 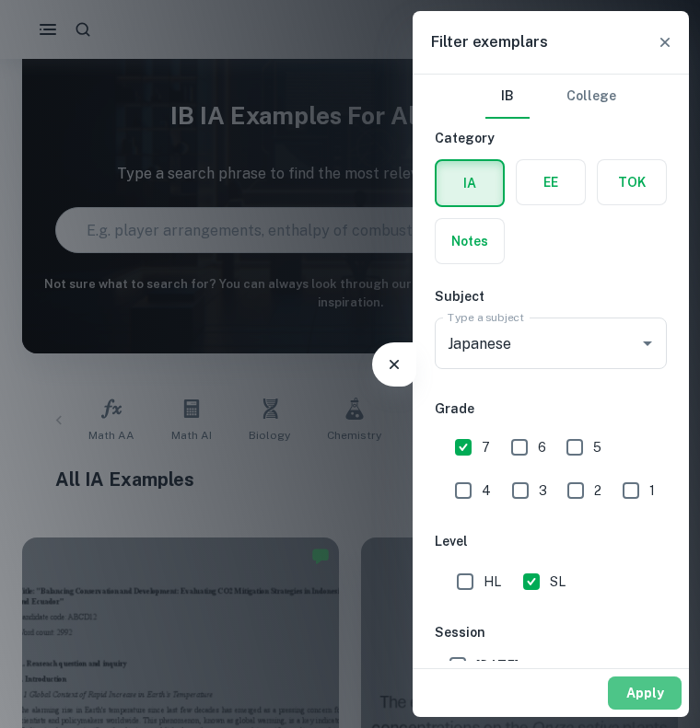 What do you see at coordinates (487, 491) in the screenshot?
I see `span: 4` at bounding box center [487, 491].